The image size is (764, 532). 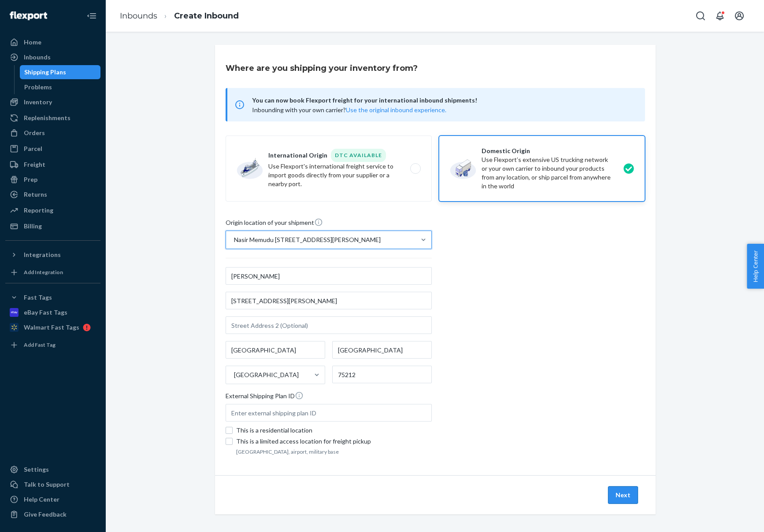 What do you see at coordinates (53, 273) in the screenshot?
I see `a: Add Integration` at bounding box center [53, 273].